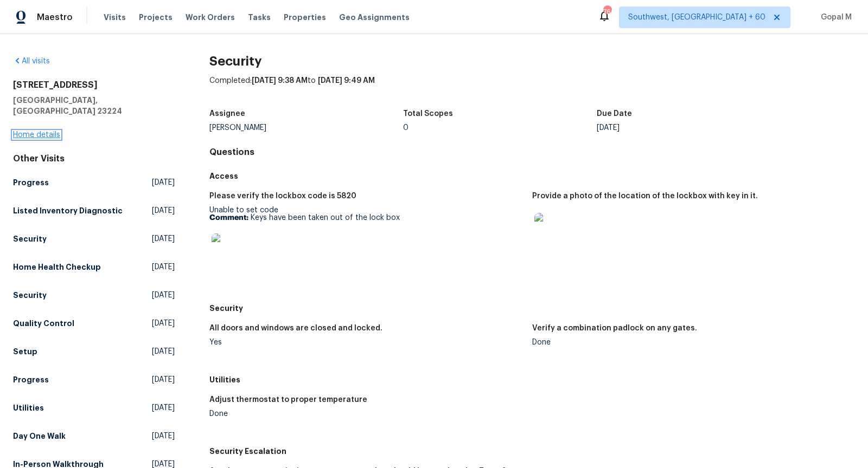 This screenshot has height=468, width=868. Describe the element at coordinates (39, 437) in the screenshot. I see `h5: Day One Walk` at that location.